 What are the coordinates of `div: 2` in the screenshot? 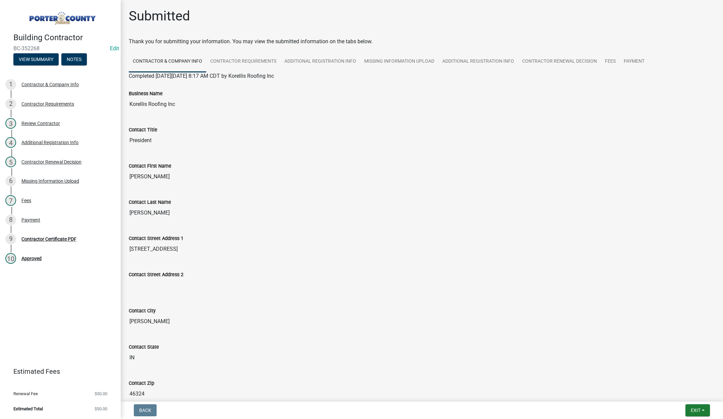 It's located at (11, 104).